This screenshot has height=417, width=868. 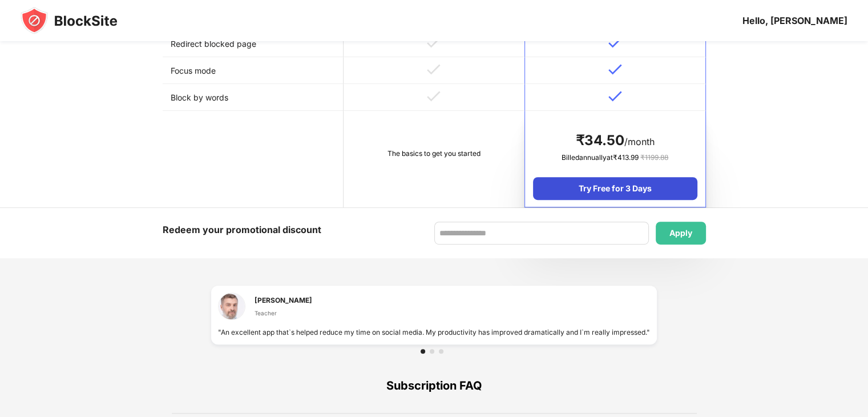 I want to click on td: Block by words, so click(x=253, y=97).